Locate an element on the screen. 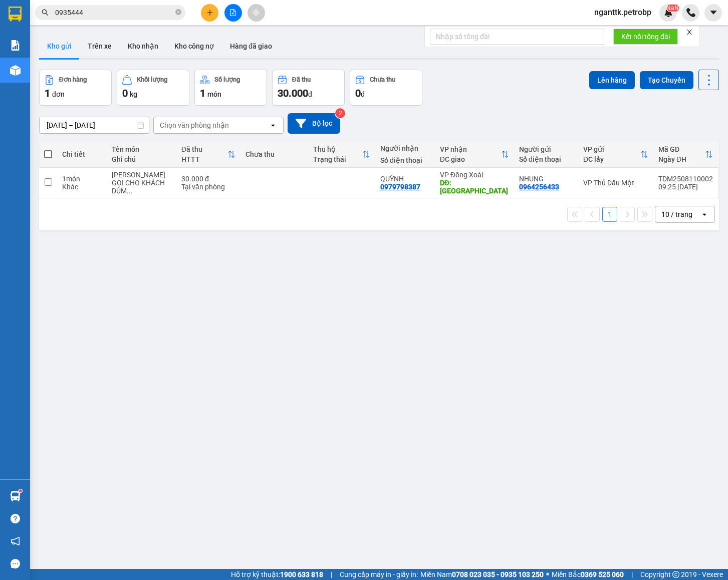  div: Chọn văn phòng nhận is located at coordinates (195, 125).